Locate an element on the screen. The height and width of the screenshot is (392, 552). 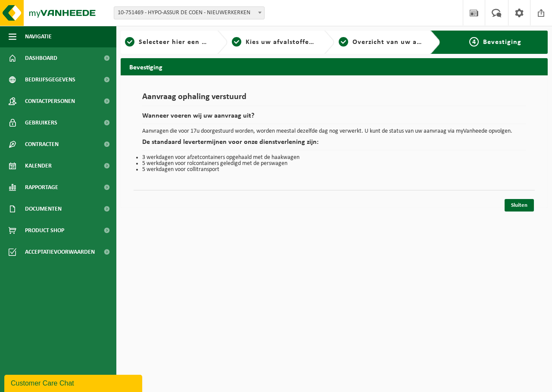
span: Overzicht van uw aanvraag is located at coordinates (398, 42).